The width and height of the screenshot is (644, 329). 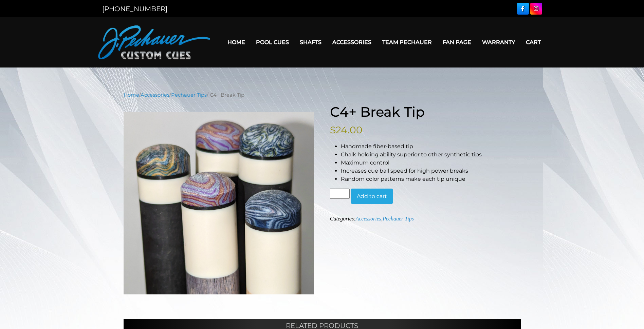 I want to click on a: Team Pechauer, so click(x=407, y=42).